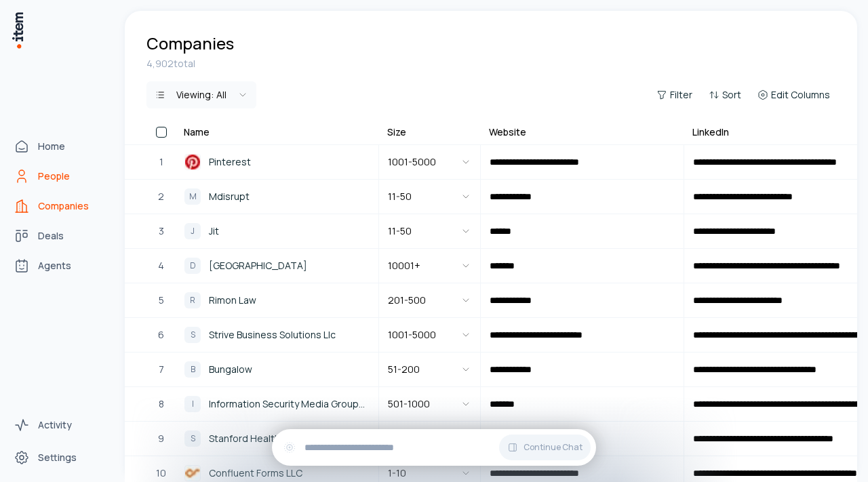  I want to click on span: 8, so click(162, 404).